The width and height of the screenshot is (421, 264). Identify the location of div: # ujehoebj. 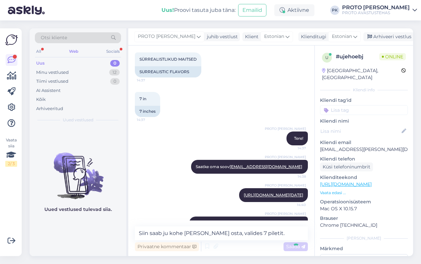
(358, 57).